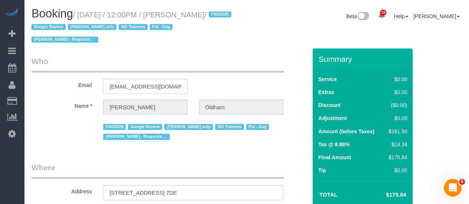 The width and height of the screenshot is (469, 204). I want to click on h3: Summary, so click(364, 59).